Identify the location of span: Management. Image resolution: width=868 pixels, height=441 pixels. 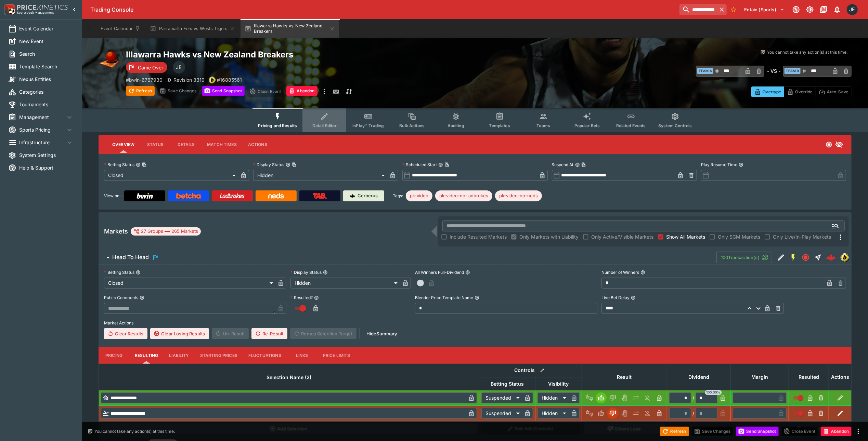
(42, 117).